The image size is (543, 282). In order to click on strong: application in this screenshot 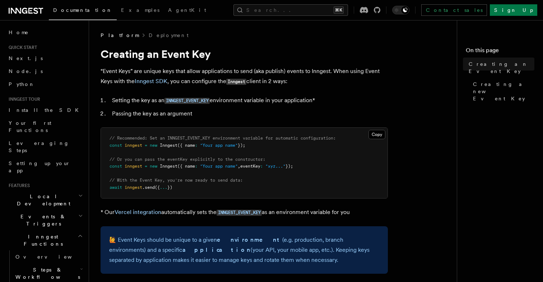, I will do `click(217, 249)`.